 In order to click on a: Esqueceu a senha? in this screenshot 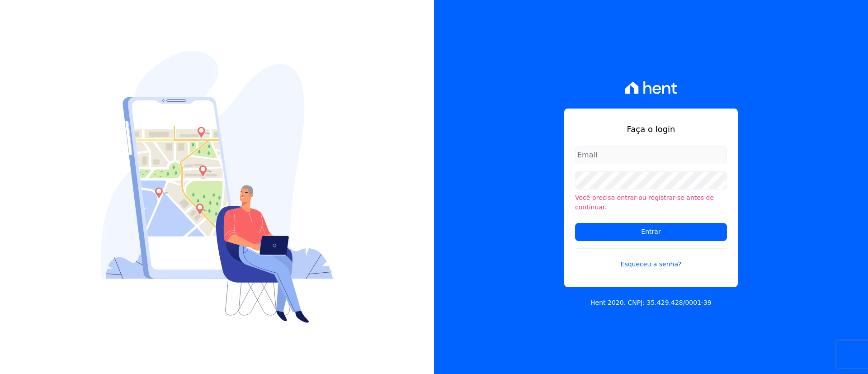, I will do `click(651, 258)`.